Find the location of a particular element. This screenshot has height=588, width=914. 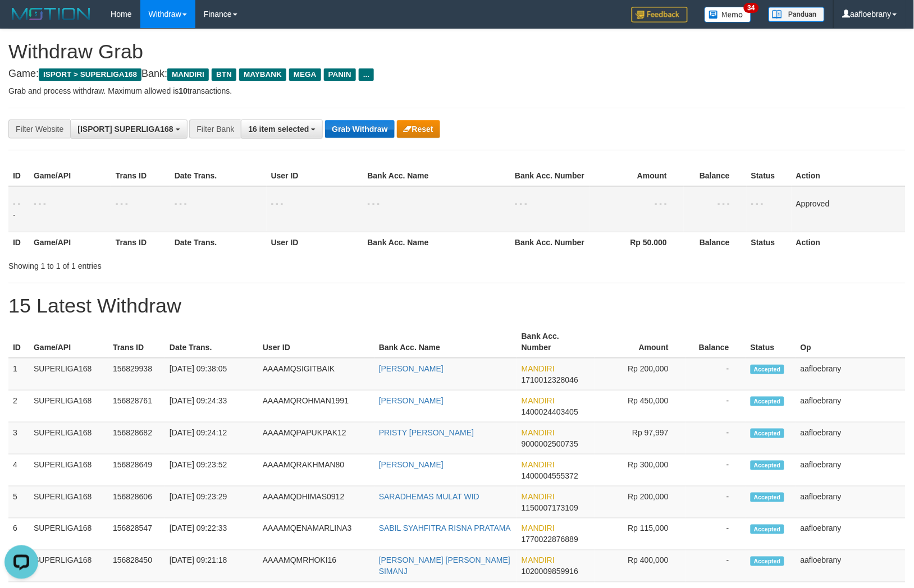

button: 16 item selected is located at coordinates (282, 129).